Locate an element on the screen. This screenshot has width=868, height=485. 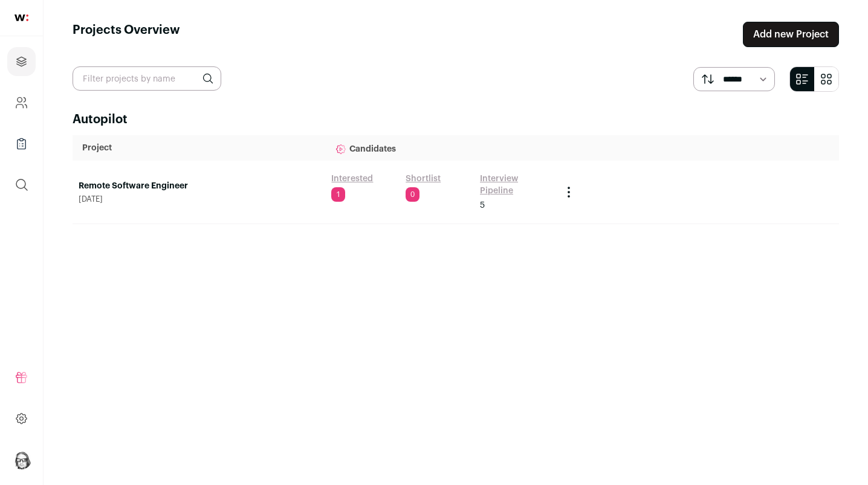
img: 2818868-medium_jpg is located at coordinates (22, 460).